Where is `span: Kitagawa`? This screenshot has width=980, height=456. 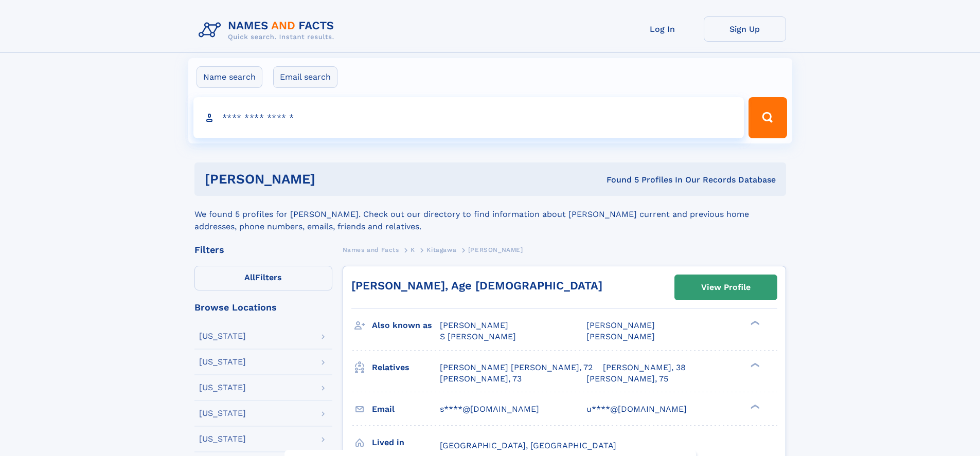 span: Kitagawa is located at coordinates (441, 250).